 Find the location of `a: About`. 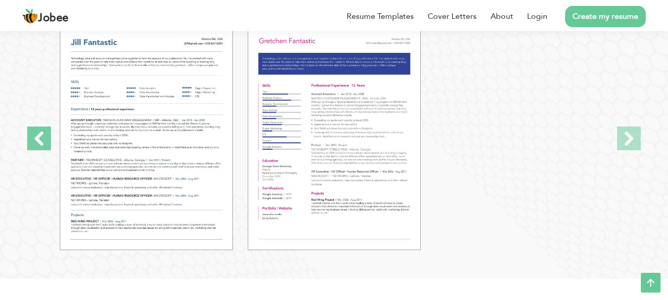

a: About is located at coordinates (502, 16).